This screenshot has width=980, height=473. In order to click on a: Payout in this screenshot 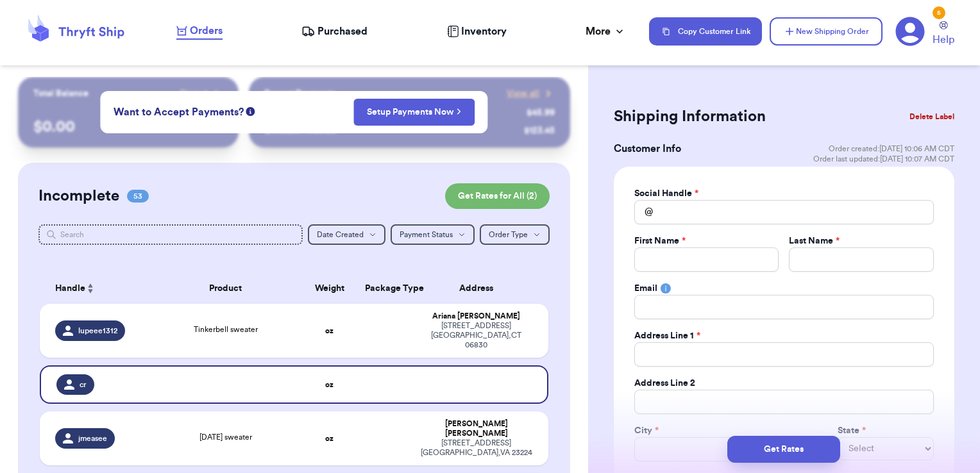, I will do `click(202, 94)`.